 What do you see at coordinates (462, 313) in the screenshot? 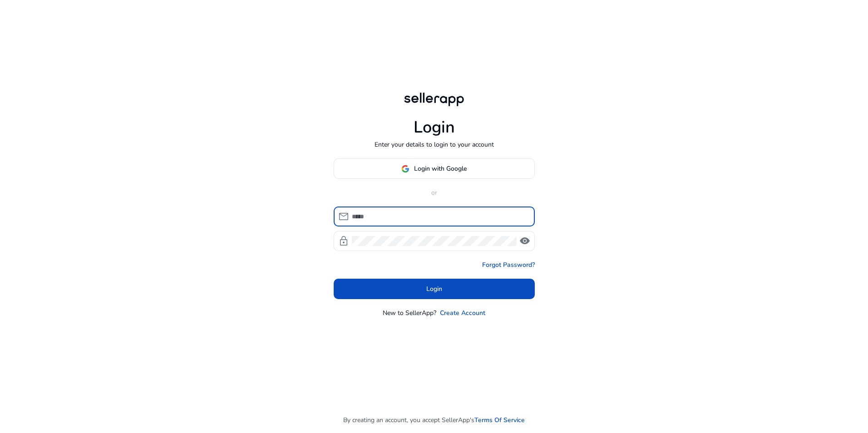
I see `a: Create Account` at bounding box center [462, 313].